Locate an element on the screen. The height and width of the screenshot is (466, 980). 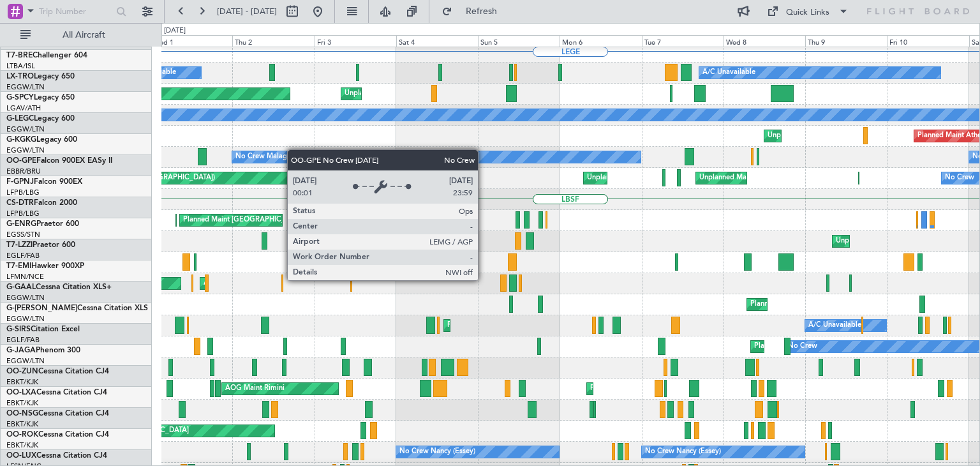
a: G-LEGCLegacy 600 is located at coordinates (40, 119).